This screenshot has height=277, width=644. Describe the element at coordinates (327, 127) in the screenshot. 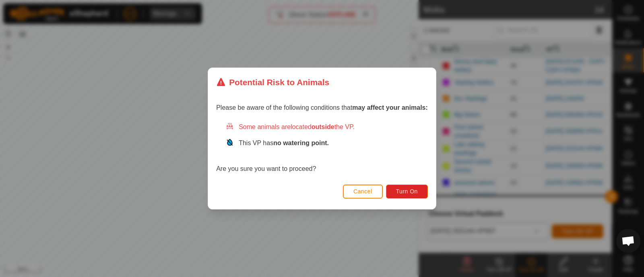

I see `div: Some animals are` at that location.